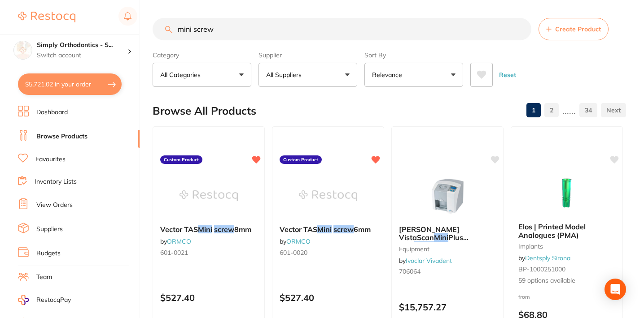 The height and width of the screenshot is (318, 644). I want to click on img: Vector TAS Mini screw 8mm, so click(209, 196).